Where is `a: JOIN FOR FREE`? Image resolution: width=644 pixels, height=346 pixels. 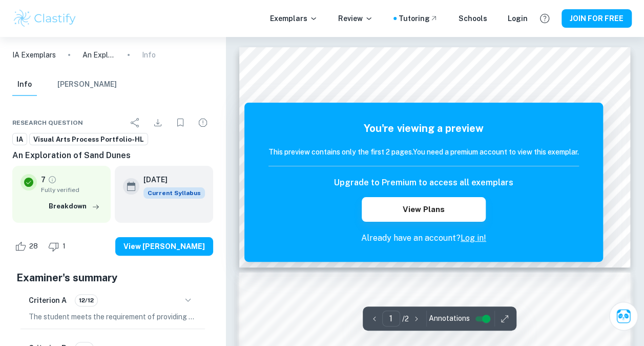
a: JOIN FOR FREE is located at coordinates (596, 18).